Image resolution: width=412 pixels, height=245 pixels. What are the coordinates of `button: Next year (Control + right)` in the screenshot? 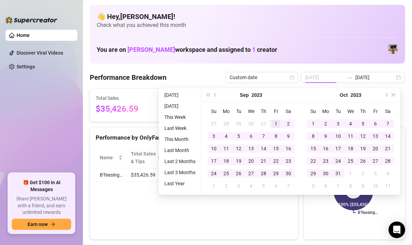 It's located at (393, 95).